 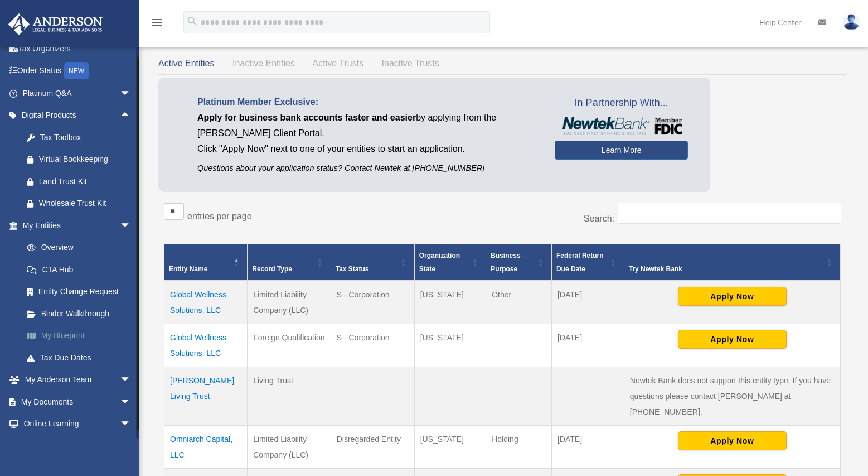 What do you see at coordinates (353, 269) in the screenshot?
I see `span: Tax Status` at bounding box center [353, 269].